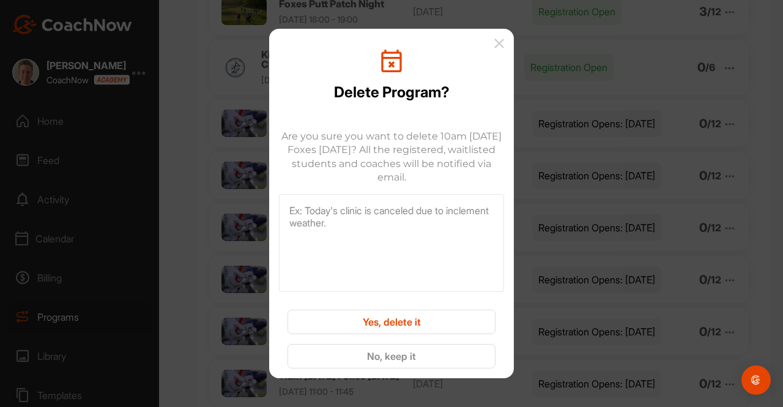 The image size is (783, 407). What do you see at coordinates (391, 92) in the screenshot?
I see `p: Delete Program?` at bounding box center [391, 92].